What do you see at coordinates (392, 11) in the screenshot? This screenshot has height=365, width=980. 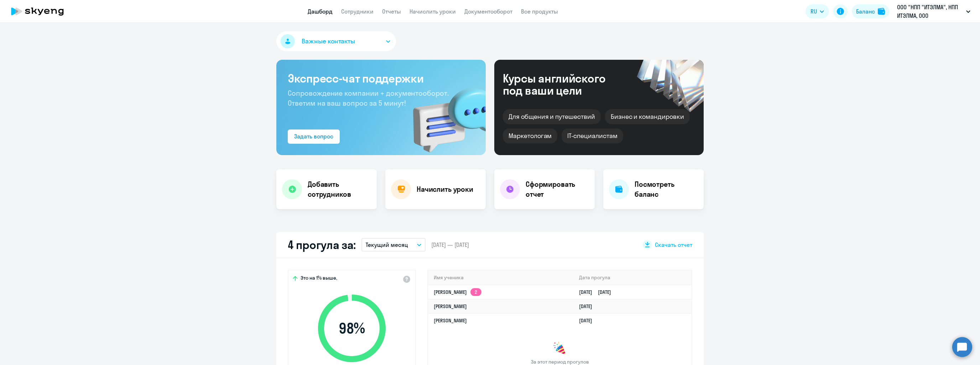 I see `a: Отчеты` at bounding box center [392, 11].